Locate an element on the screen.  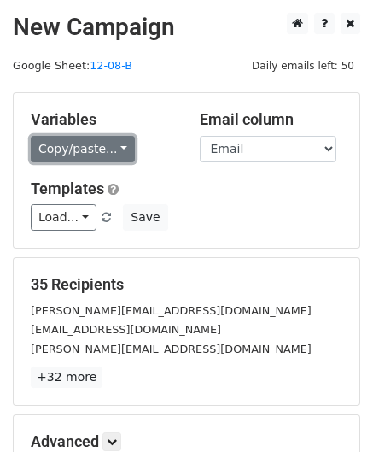
h5: 35 Recipients is located at coordinates (186, 284).